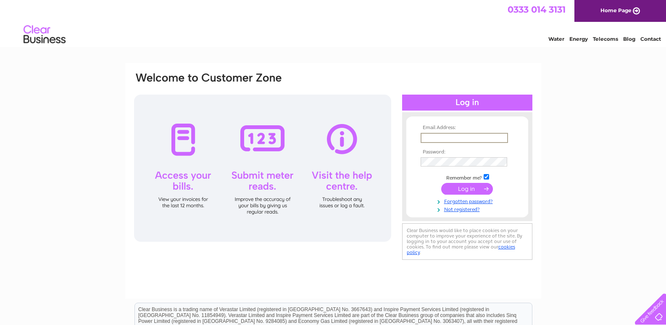 The width and height of the screenshot is (666, 325). I want to click on span: 0333 014 3131, so click(537, 9).